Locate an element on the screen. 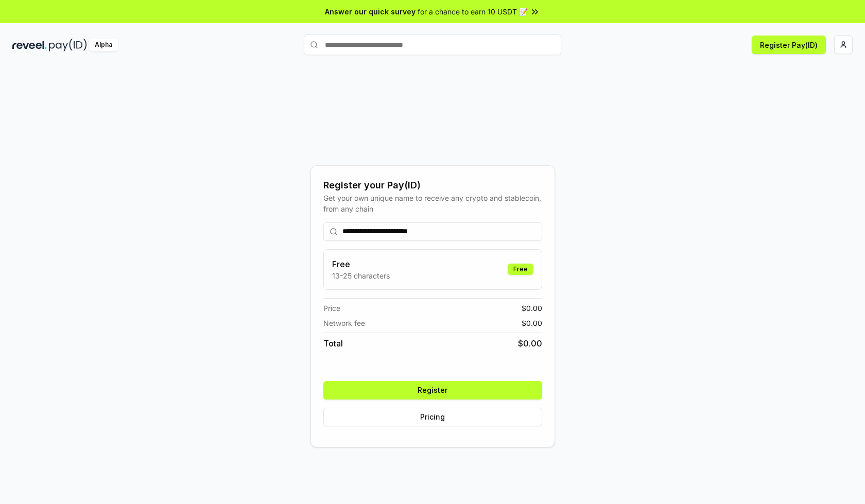 The image size is (865, 504). div: Register your Pay(ID) is located at coordinates (433, 186).